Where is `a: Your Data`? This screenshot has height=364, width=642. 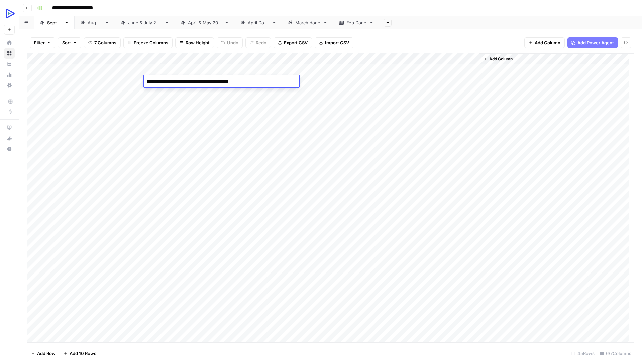 a: Your Data is located at coordinates (10, 64).